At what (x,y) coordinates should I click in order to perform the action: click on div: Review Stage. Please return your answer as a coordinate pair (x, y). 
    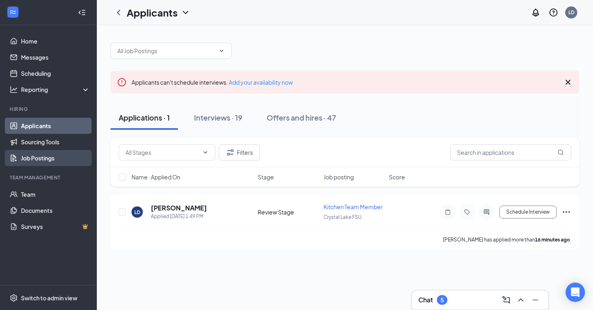
    Looking at the image, I should click on (288, 212).